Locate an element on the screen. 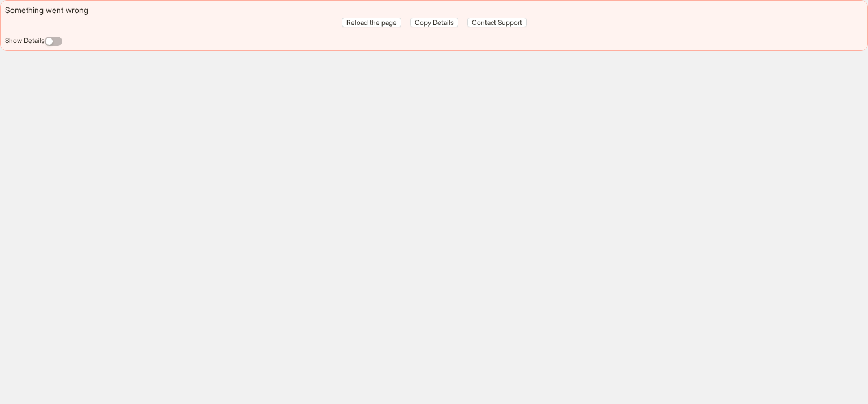 The image size is (868, 404). span: Reload the page is located at coordinates (371, 22).